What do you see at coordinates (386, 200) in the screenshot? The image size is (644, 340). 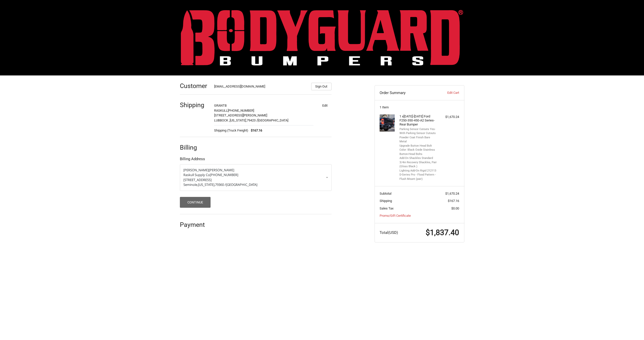 I see `span: Shipping` at bounding box center [386, 200].